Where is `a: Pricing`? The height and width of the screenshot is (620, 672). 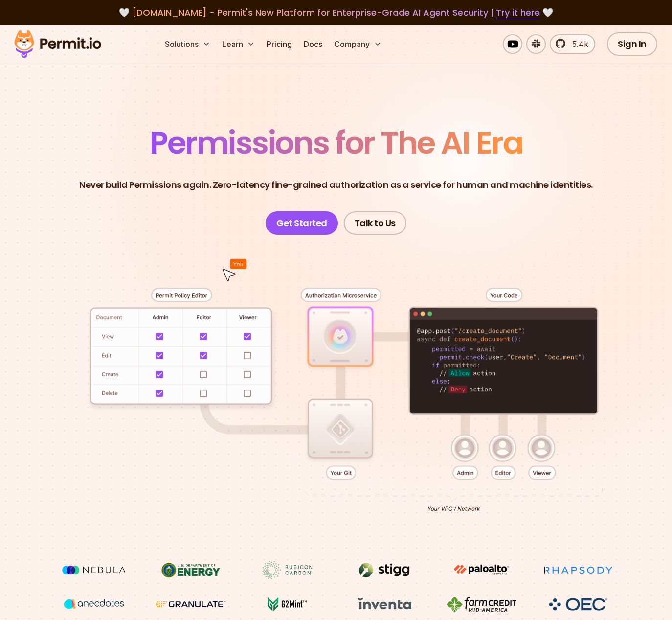
a: Pricing is located at coordinates (279, 44).